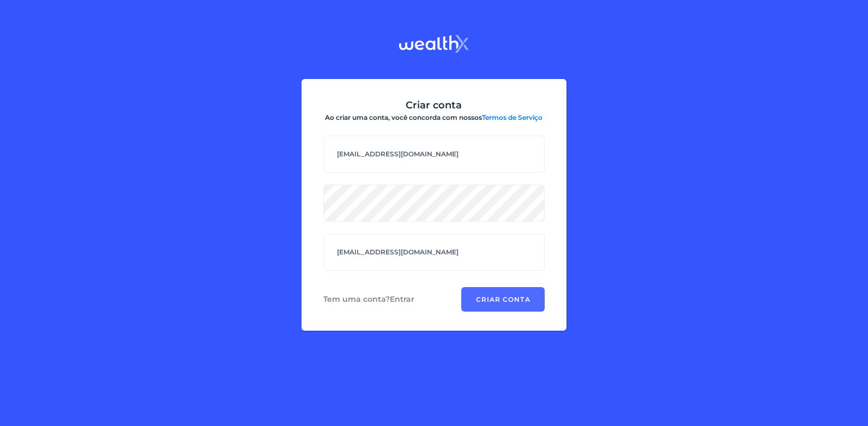 This screenshot has width=868, height=426. Describe the element at coordinates (368, 299) in the screenshot. I see `span: Tem uma conta?` at that location.